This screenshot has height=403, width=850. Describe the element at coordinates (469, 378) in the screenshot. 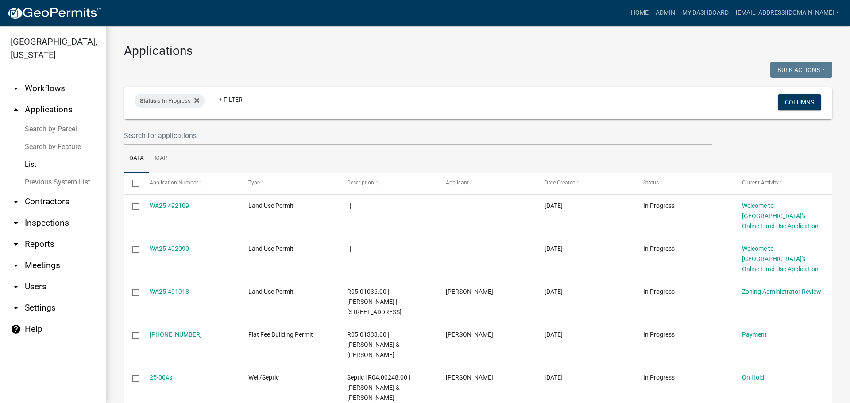

I see `span: Darrin` at that location.